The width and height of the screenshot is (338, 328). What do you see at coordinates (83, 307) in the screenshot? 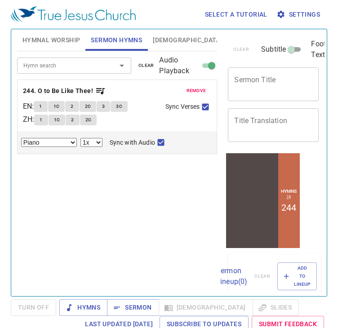
I see `button: Hymns` at bounding box center [83, 307].